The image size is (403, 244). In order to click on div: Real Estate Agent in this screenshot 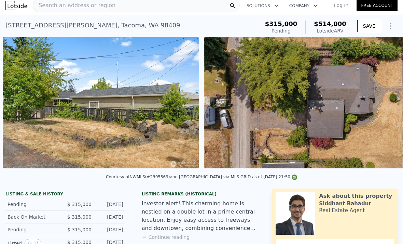, I will do `click(342, 210)`.